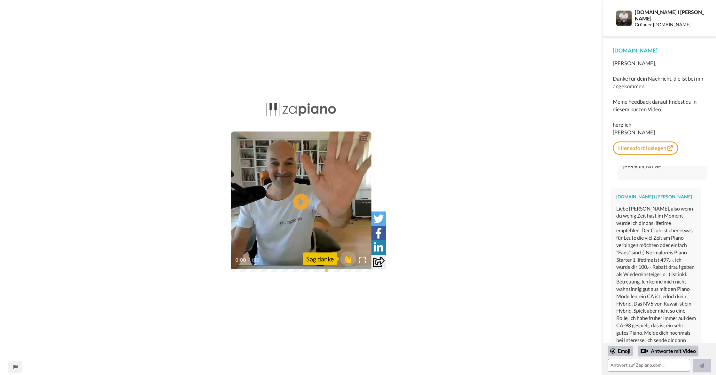  What do you see at coordinates (624, 18) in the screenshot?
I see `img: Profile Image` at bounding box center [624, 18].